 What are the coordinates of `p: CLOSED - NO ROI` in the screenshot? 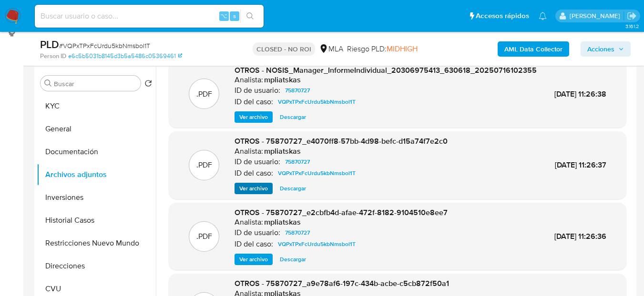 It's located at (284, 49).